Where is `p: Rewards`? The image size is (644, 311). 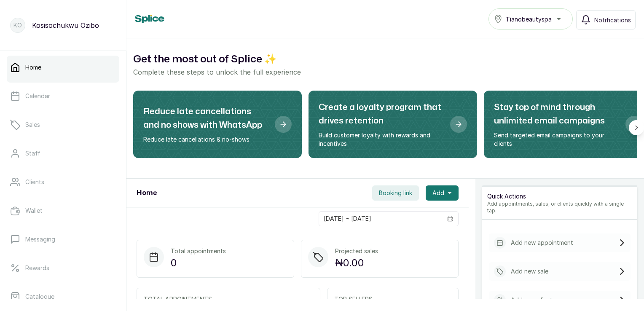 p: Rewards is located at coordinates (37, 268).